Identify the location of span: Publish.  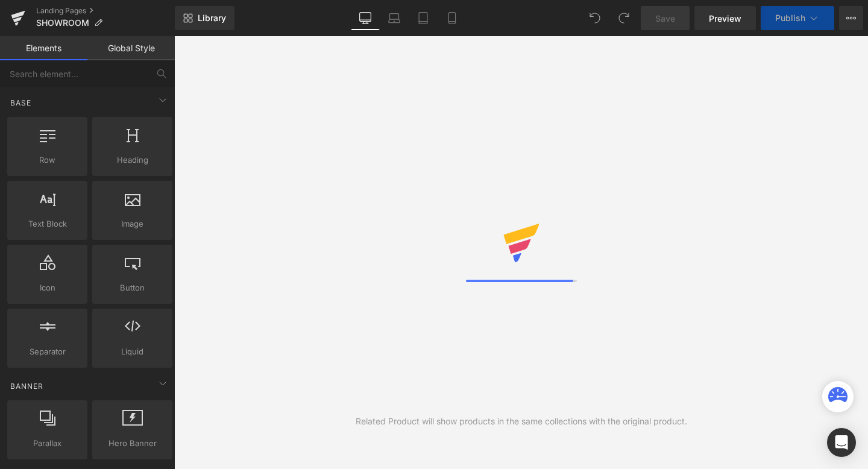
(790, 18).